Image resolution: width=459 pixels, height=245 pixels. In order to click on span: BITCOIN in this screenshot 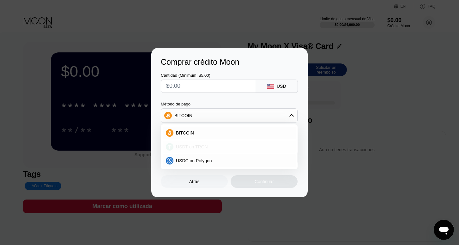, I will do `click(185, 133)`.